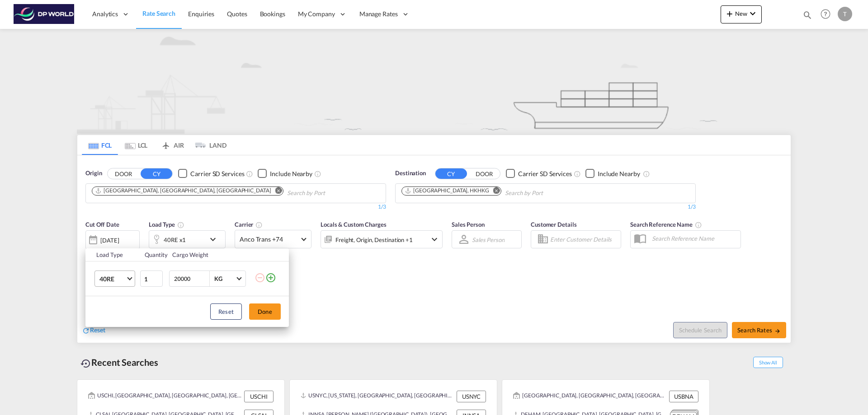 The image size is (868, 415). I want to click on div: KG, so click(219, 279).